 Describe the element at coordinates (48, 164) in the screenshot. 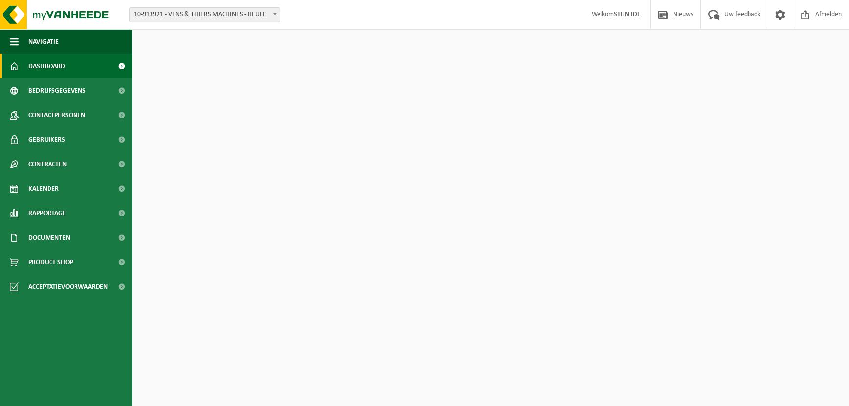

I see `span: Contracten` at that location.